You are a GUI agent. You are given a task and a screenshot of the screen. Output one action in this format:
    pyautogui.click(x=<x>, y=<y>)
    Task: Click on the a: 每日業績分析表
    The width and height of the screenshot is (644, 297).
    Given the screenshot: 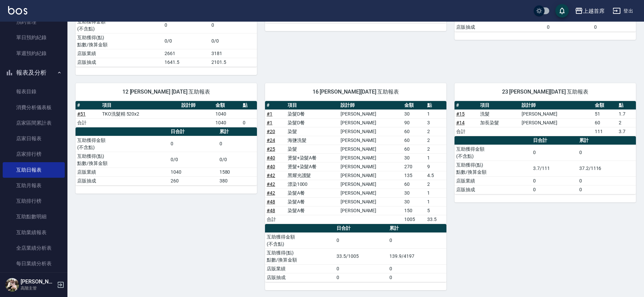 What is the action you would take?
    pyautogui.click(x=34, y=263)
    